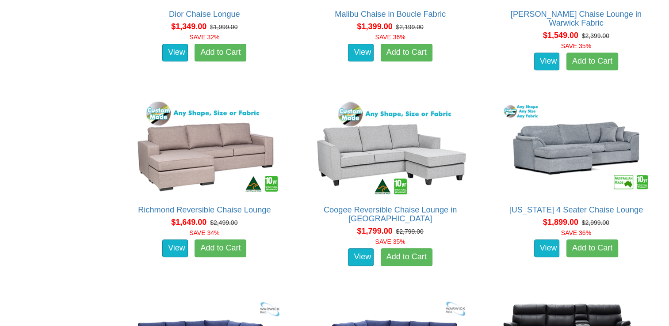 The width and height of the screenshot is (669, 326). What do you see at coordinates (204, 14) in the screenshot?
I see `a: Dior Chaise Longue` at bounding box center [204, 14].